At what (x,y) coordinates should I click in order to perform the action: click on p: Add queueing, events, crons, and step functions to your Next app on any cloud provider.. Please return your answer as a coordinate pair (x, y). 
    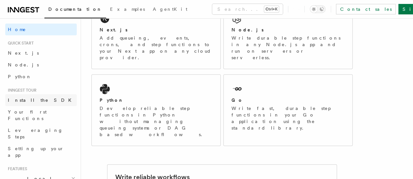
    Looking at the image, I should click on (156, 48).